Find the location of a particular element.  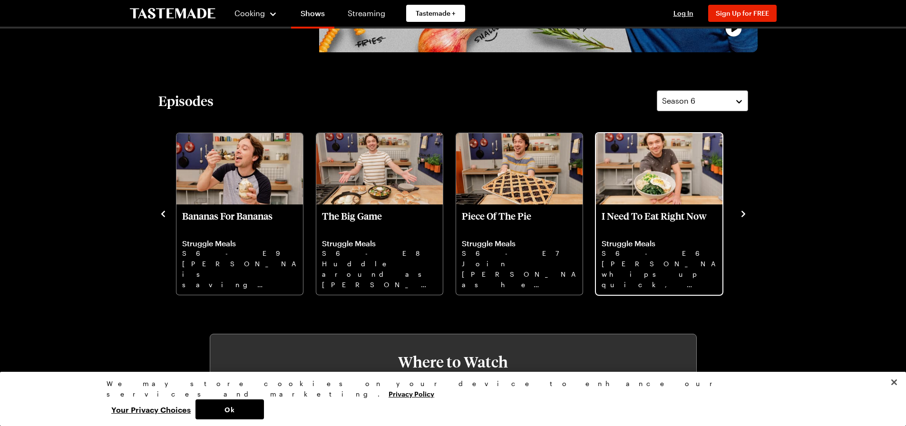

p: Piece Of The Pie is located at coordinates (519, 222).